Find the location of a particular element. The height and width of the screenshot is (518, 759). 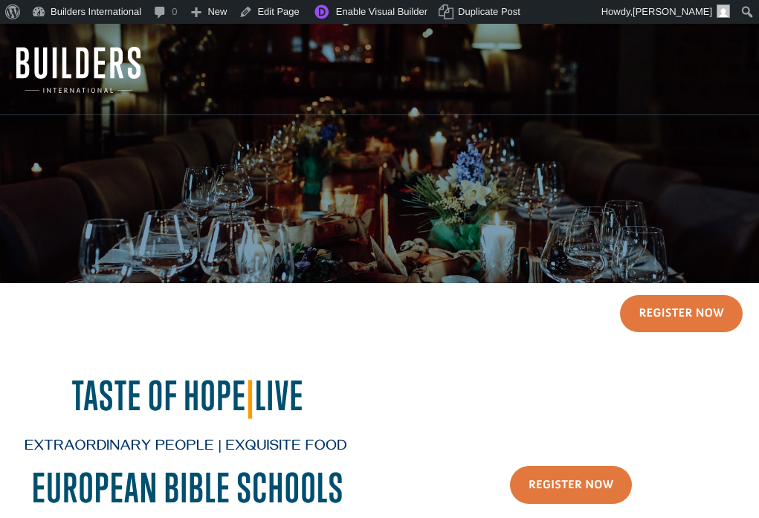

img: Builders International is located at coordinates (78, 70).